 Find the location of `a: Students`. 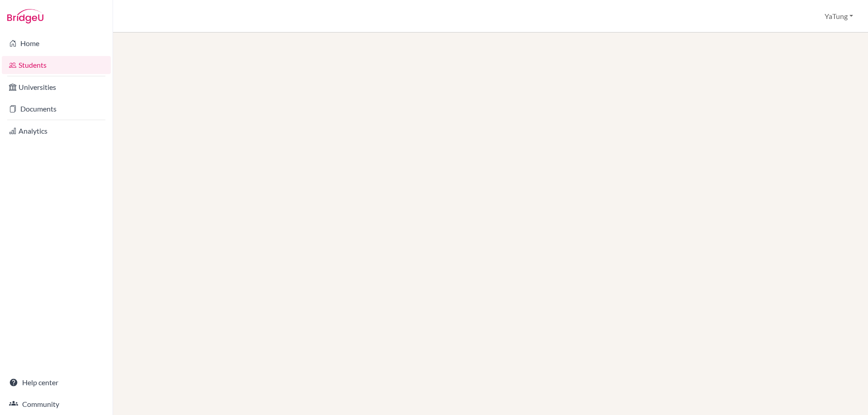

a: Students is located at coordinates (56, 65).